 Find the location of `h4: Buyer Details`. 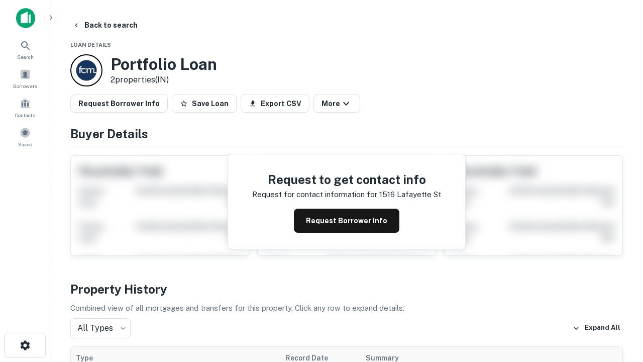

h4: Buyer Details is located at coordinates (347, 134).